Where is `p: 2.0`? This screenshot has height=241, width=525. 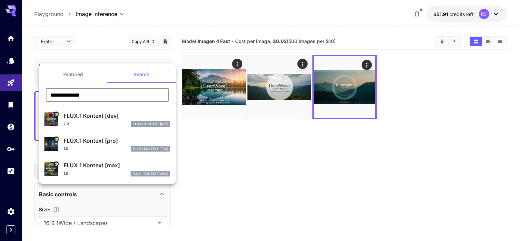 p: 2.0 is located at coordinates (66, 124).